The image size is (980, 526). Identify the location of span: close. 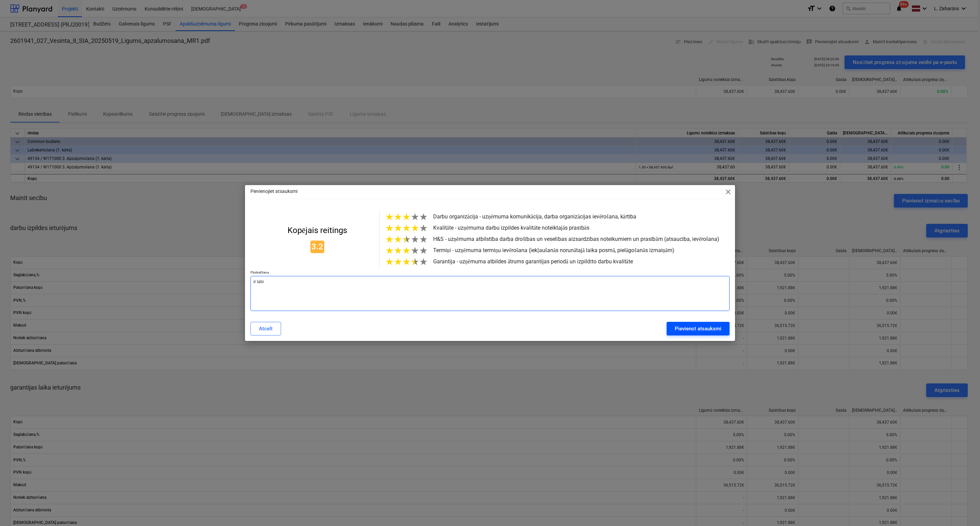
(729, 192).